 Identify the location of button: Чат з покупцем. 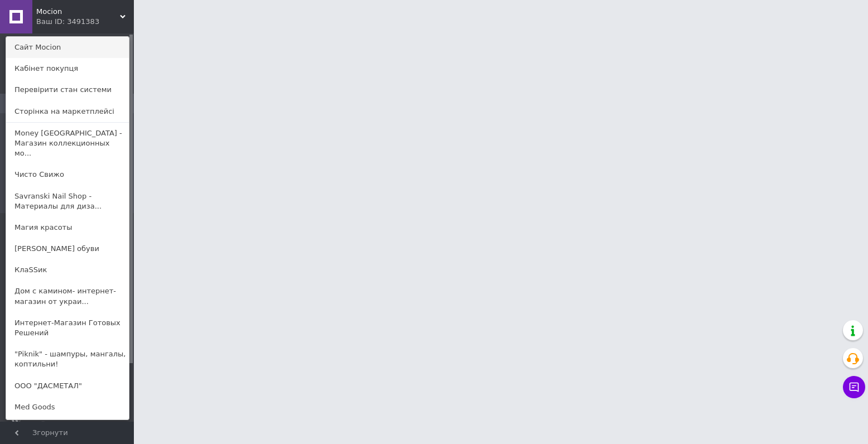
(853, 387).